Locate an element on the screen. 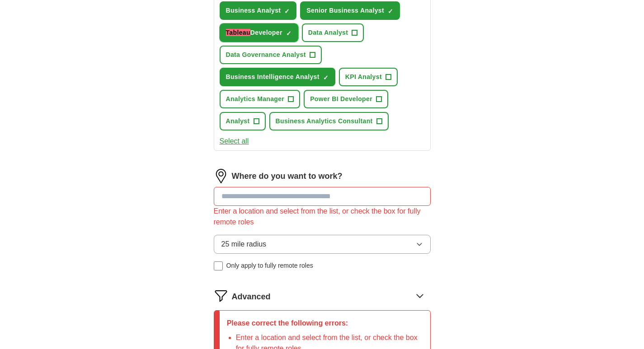 The width and height of the screenshot is (644, 349). img: location.png is located at coordinates (221, 176).